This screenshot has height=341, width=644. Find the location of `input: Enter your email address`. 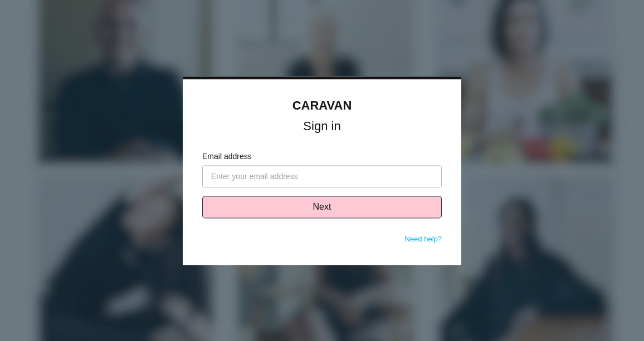

input: Enter your email address is located at coordinates (322, 176).